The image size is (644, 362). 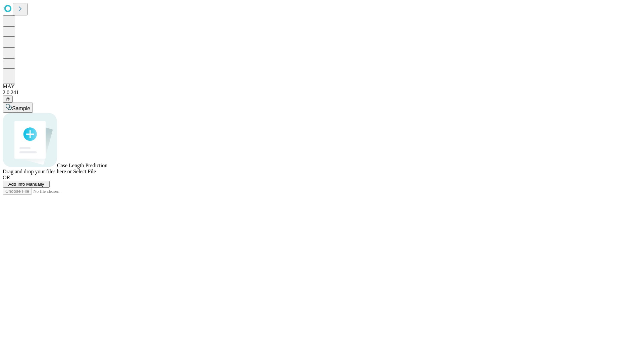 I want to click on button: Add Info Manually, so click(x=26, y=184).